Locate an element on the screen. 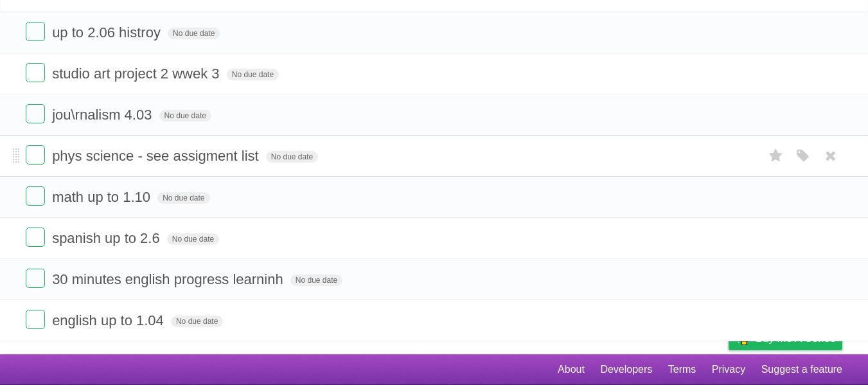 This screenshot has height=385, width=868. label: Star task is located at coordinates (777, 156).